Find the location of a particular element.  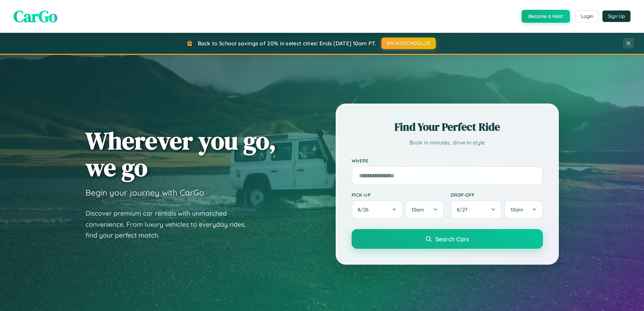

label: Where is located at coordinates (447, 160).